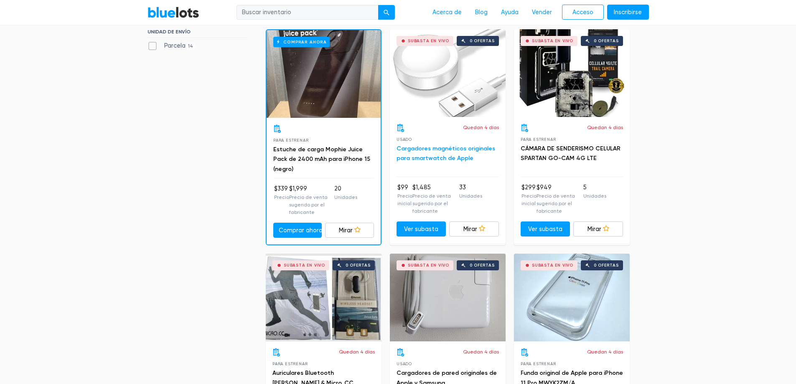 This screenshot has width=796, height=384. What do you see at coordinates (571, 153) in the screenshot?
I see `font: CÁMARA DE SENDERISMO CELULAR SPARTAN GO-CAM 4G LTE` at bounding box center [571, 153].